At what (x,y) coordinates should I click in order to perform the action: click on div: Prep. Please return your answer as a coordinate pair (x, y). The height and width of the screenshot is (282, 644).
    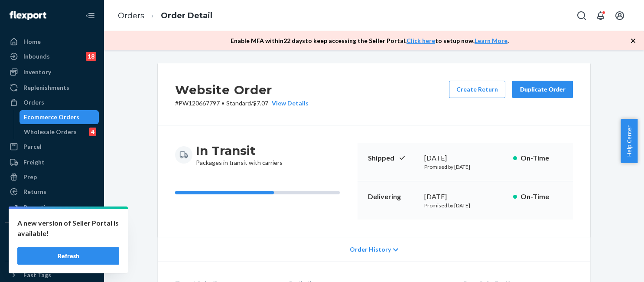
    Looking at the image, I should click on (30, 177).